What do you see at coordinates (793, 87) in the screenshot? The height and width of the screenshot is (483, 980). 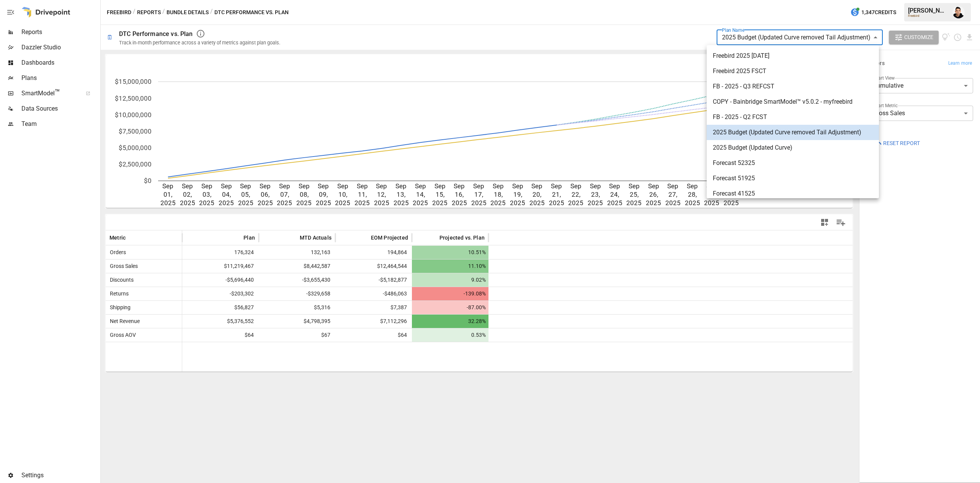 I see `span: FB - 2025 - Q3 REFCST` at bounding box center [793, 87].